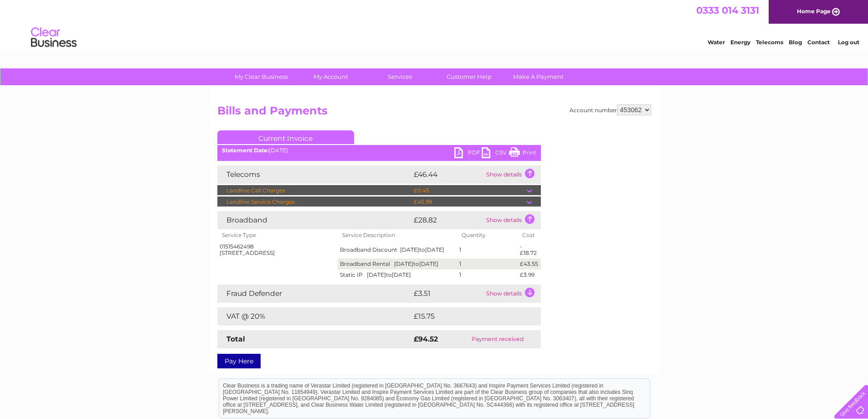 The height and width of the screenshot is (419, 868). What do you see at coordinates (53, 38) in the screenshot?
I see `img: logo.png` at bounding box center [53, 38].